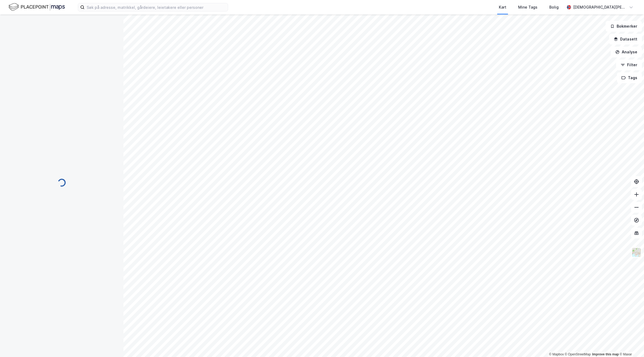 This screenshot has width=644, height=357. Describe the element at coordinates (556, 354) in the screenshot. I see `a: Mapbox` at that location.